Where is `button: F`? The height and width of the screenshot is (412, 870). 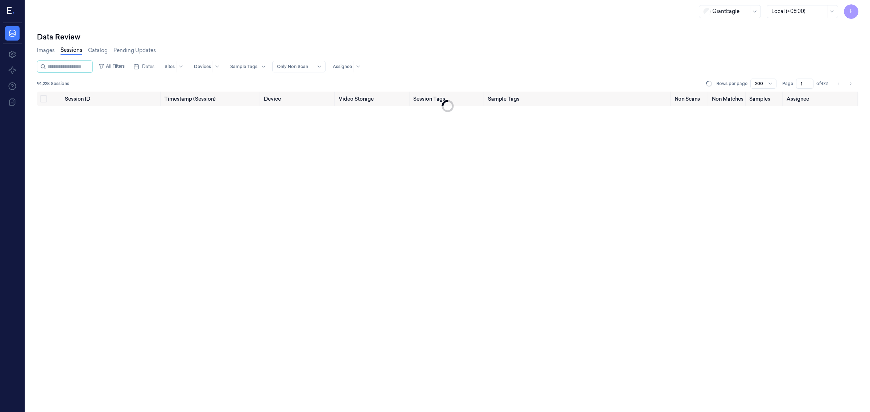 button: F is located at coordinates (851, 12).